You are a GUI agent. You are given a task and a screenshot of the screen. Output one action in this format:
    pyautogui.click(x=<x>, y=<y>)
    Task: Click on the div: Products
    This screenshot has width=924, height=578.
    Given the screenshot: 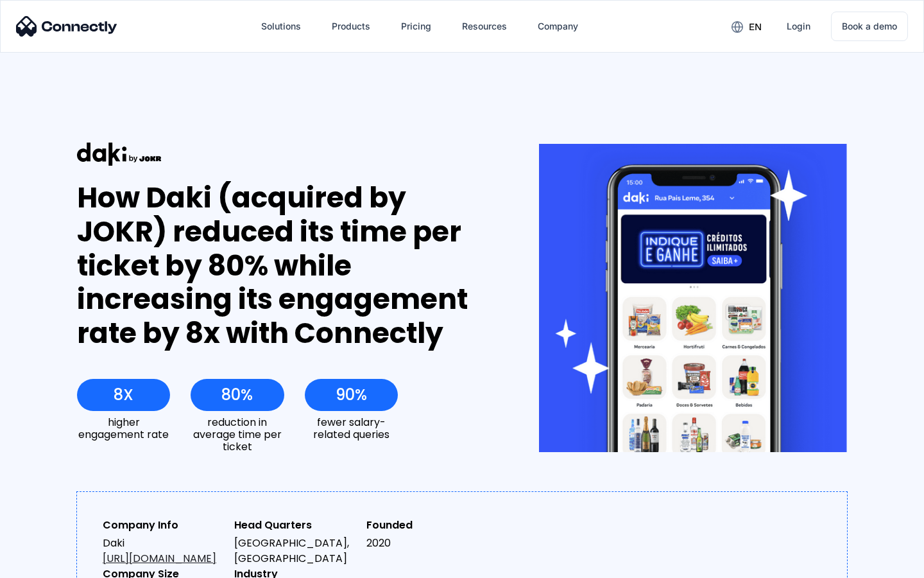 What is the action you would take?
    pyautogui.click(x=351, y=26)
    